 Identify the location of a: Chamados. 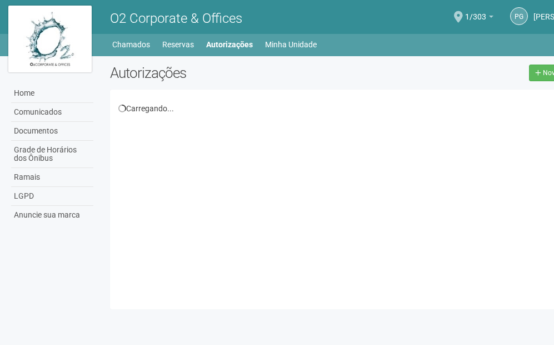
(131, 44).